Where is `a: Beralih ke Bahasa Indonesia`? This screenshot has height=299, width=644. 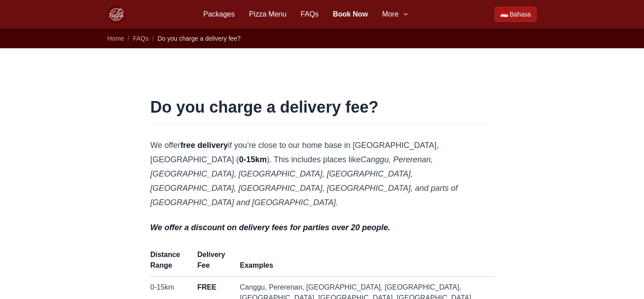 a: Beralih ke Bahasa Indonesia is located at coordinates (516, 14).